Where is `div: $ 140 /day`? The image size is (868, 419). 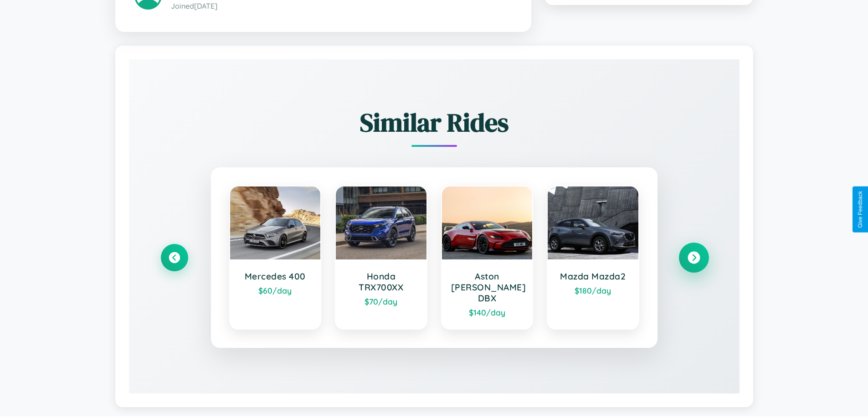 div: $ 140 /day is located at coordinates (487, 313).